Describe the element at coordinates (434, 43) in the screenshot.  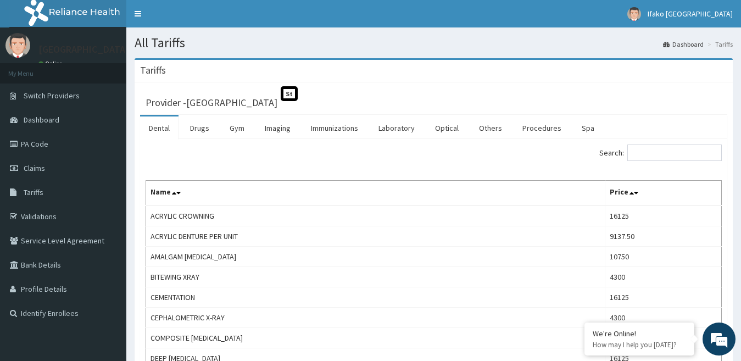
I see `h1: All Tariffs` at that location.